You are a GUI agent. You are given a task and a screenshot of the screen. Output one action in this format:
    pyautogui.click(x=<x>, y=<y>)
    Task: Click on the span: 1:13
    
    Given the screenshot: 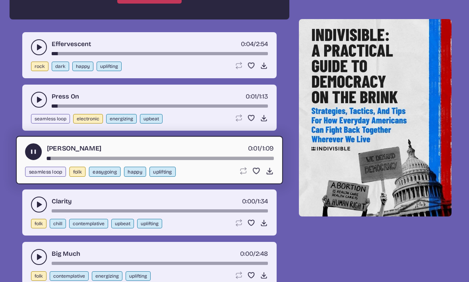 What is the action you would take?
    pyautogui.click(x=264, y=96)
    